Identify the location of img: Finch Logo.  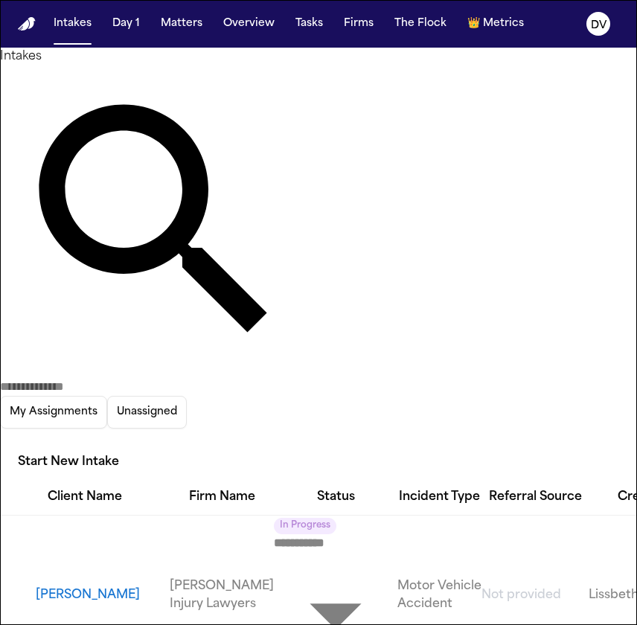
(27, 24).